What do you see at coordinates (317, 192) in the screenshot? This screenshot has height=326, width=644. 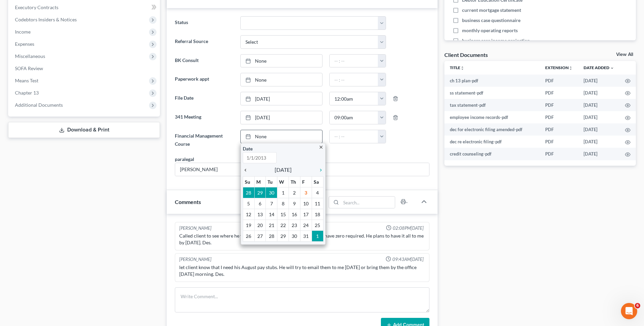 I see `td: 4` at bounding box center [317, 192].